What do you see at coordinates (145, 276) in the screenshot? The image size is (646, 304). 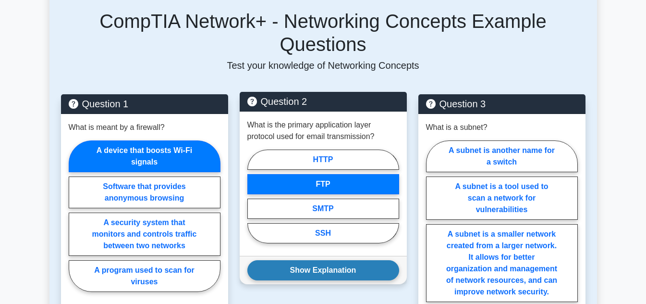 I see `label: A program used to scan for viruses` at bounding box center [145, 276].